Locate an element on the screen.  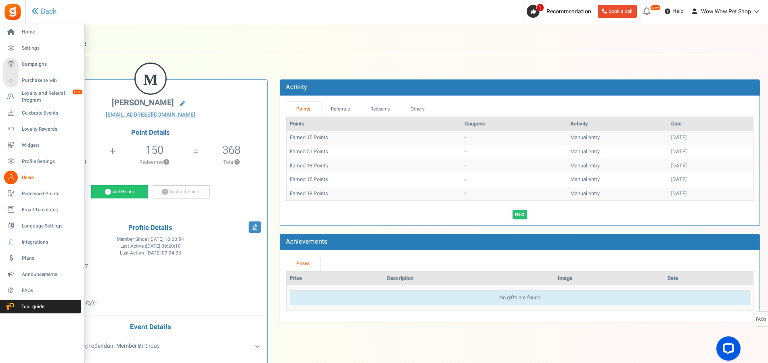
a: Help is located at coordinates (674, 11).